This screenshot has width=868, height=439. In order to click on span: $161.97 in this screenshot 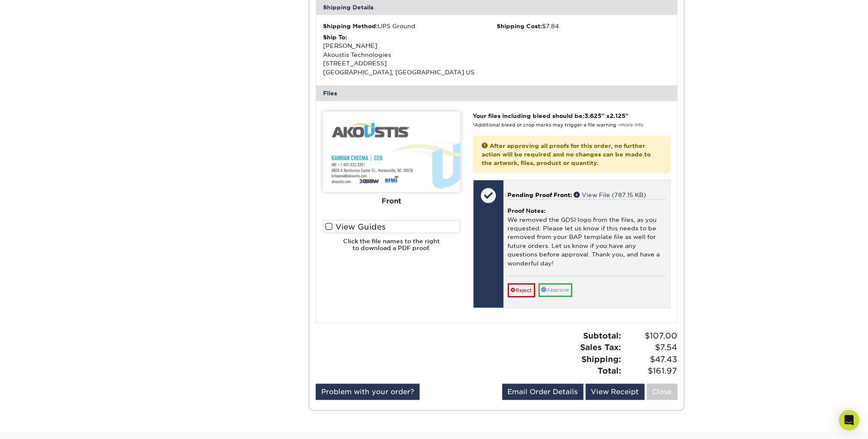, I will do `click(651, 371)`.